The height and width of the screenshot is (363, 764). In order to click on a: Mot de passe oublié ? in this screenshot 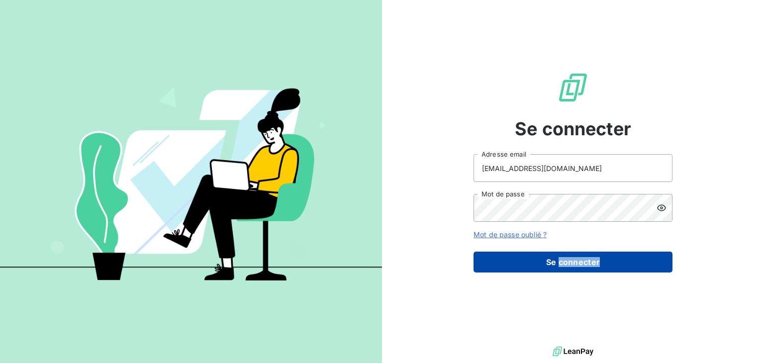, I will do `click(510, 234)`.